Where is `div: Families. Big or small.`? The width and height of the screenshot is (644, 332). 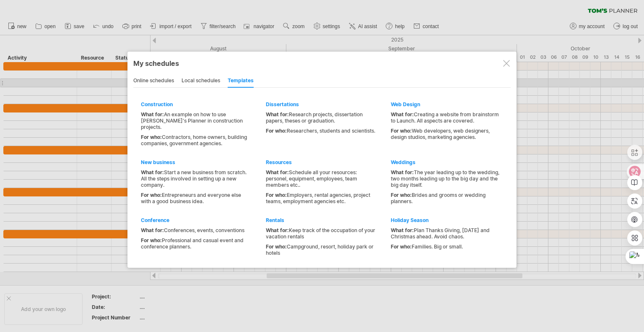
div: Families. Big or small. is located at coordinates (445, 246).